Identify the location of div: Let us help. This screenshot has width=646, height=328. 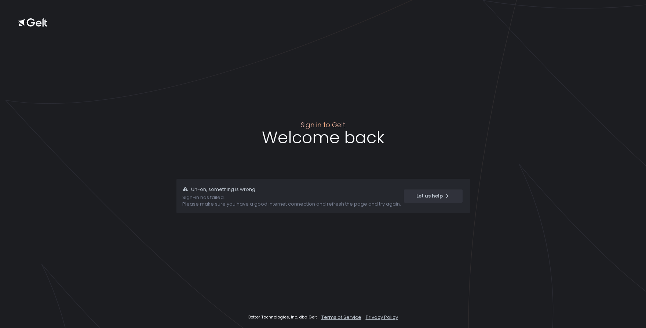
(433, 196).